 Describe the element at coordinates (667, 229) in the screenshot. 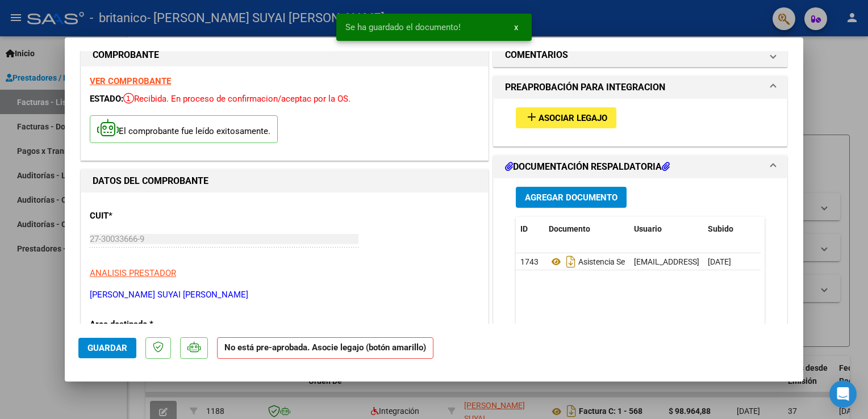

I see `datatable-header-cell: Usuario` at that location.